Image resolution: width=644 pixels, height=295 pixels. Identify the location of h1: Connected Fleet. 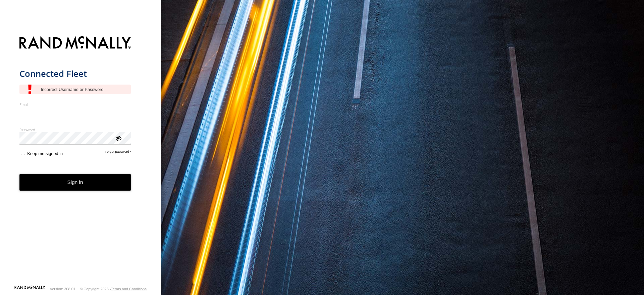
(75, 73).